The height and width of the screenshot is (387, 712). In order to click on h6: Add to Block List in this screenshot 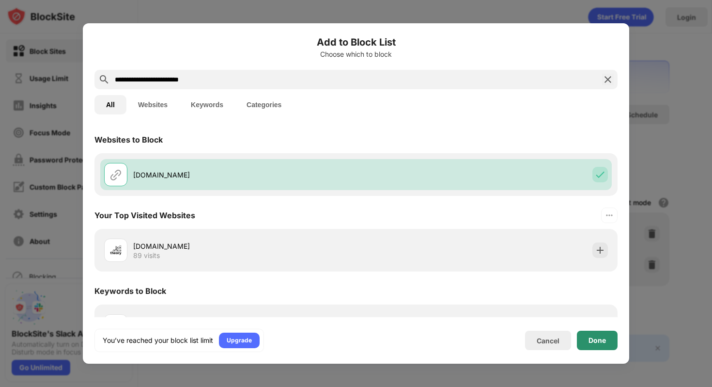, I will do `click(356, 42)`.